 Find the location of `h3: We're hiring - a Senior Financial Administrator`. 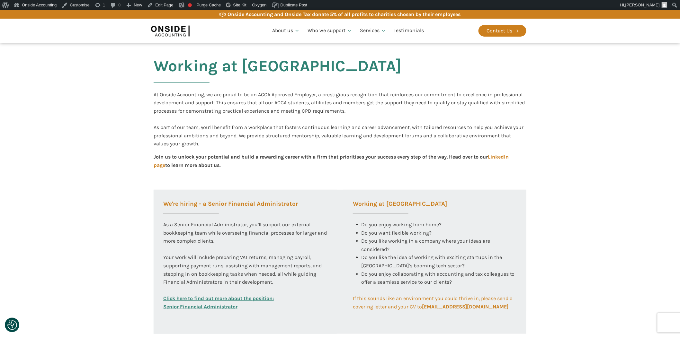

h3: We're hiring - a Senior Financial Administrator is located at coordinates (230, 207).